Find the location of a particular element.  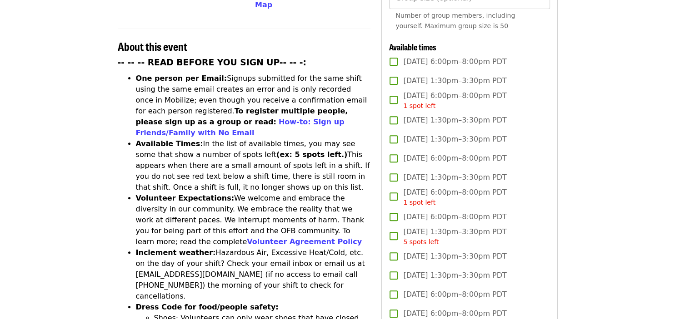

strong: Inclement weather: is located at coordinates (176, 253).